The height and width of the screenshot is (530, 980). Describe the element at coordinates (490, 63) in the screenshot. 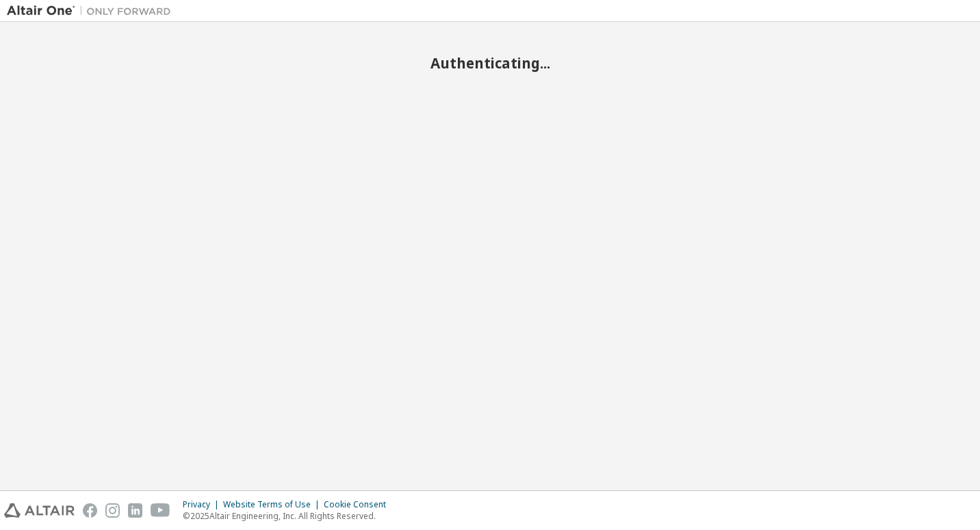

I see `h2: Authenticating...` at that location.